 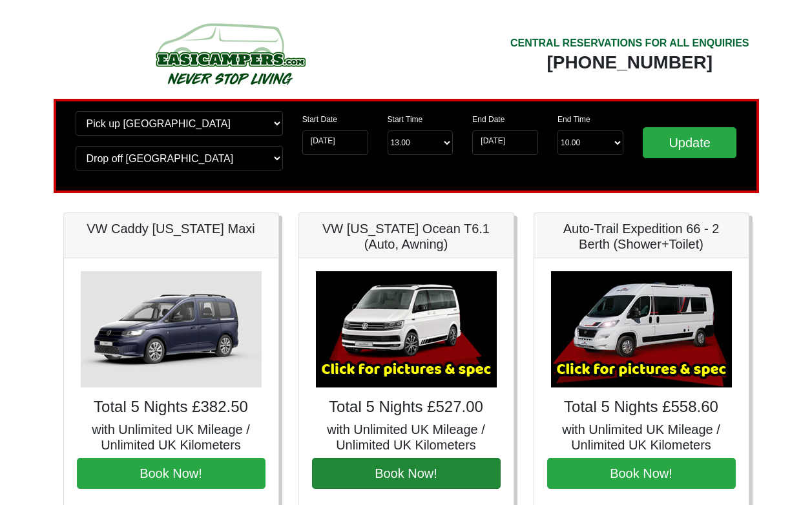 What do you see at coordinates (320, 119) in the screenshot?
I see `label: Start Date` at bounding box center [320, 119].